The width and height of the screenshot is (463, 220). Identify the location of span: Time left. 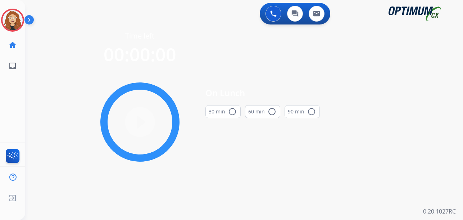
(139, 36).